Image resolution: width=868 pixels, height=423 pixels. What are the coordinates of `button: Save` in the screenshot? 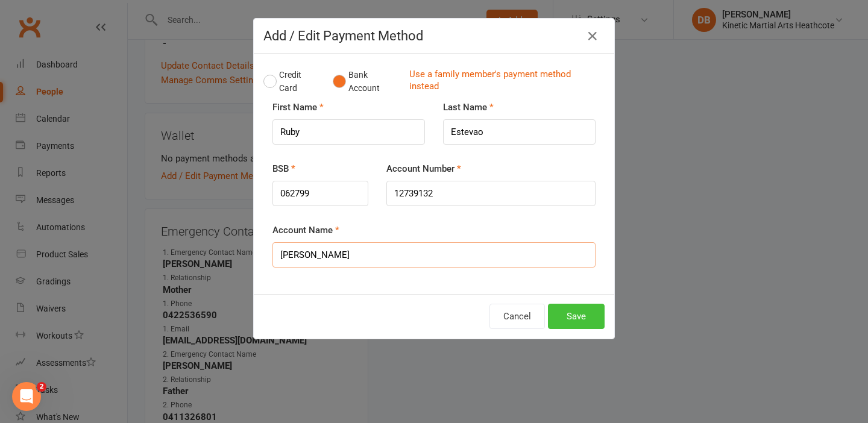 It's located at (577, 316).